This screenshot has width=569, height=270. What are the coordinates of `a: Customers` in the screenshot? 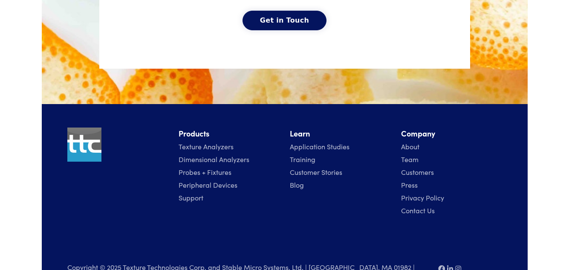 It's located at (417, 172).